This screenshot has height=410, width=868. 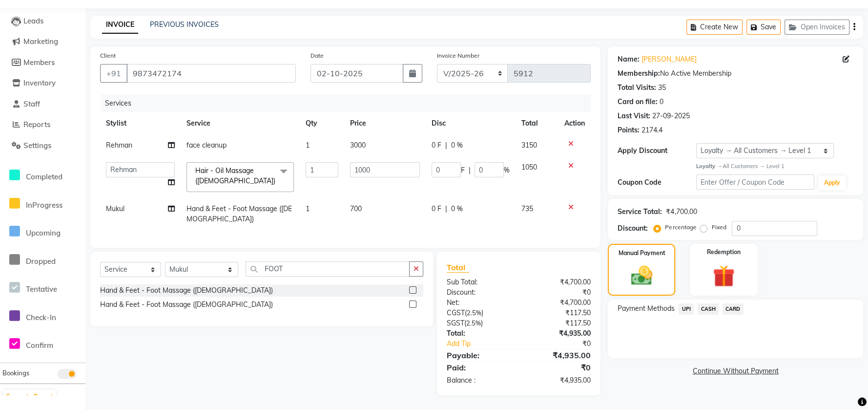 What do you see at coordinates (42, 145) in the screenshot?
I see `a: Settings` at bounding box center [42, 145].